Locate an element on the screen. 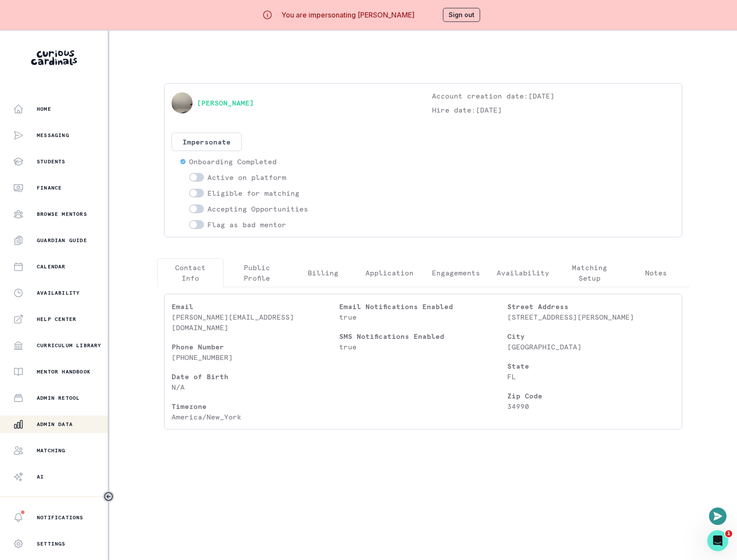 This screenshot has width=737, height=560. p: N/A is located at coordinates (255, 388).